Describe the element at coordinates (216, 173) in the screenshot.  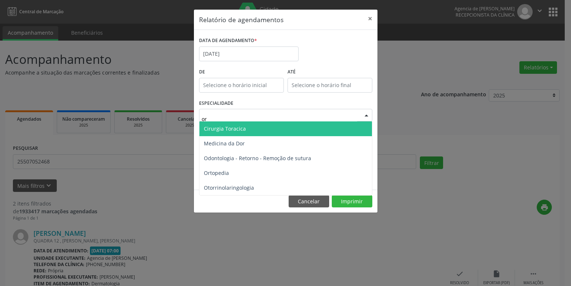
I see `span: Ortopedia` at that location.